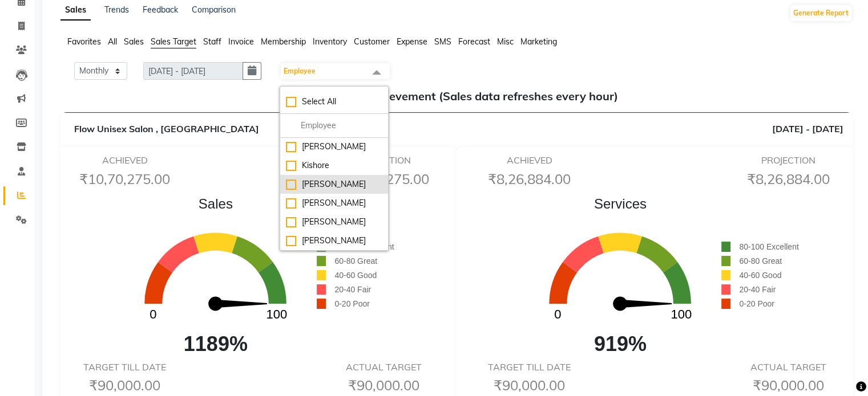 This screenshot has width=868, height=396. I want to click on span: Sales Target, so click(173, 41).